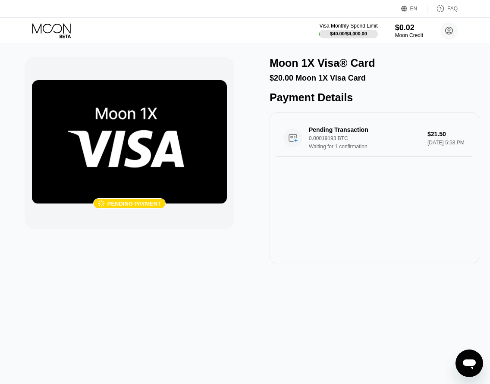  What do you see at coordinates (366, 130) in the screenshot?
I see `div: Pending Transaction` at bounding box center [366, 130].